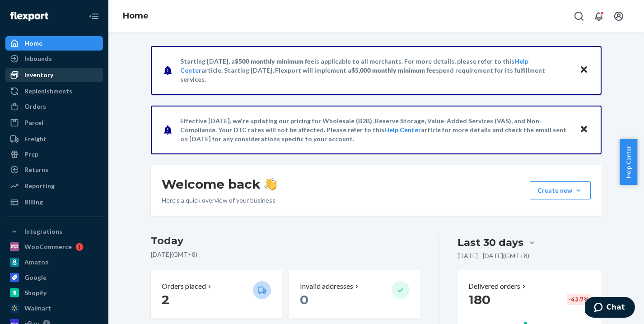 The width and height of the screenshot is (644, 324). Describe the element at coordinates (54, 170) in the screenshot. I see `a: Returns` at that location.